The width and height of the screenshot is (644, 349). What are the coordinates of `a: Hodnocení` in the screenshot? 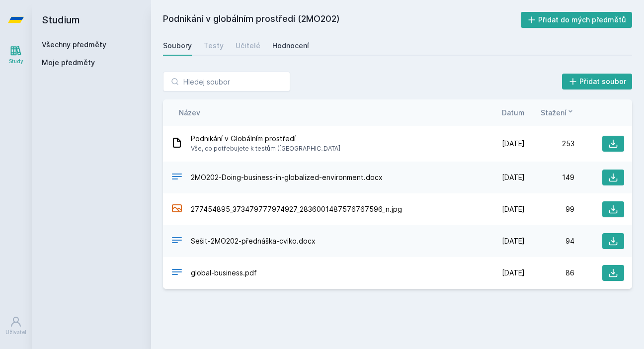 It's located at (291, 46).